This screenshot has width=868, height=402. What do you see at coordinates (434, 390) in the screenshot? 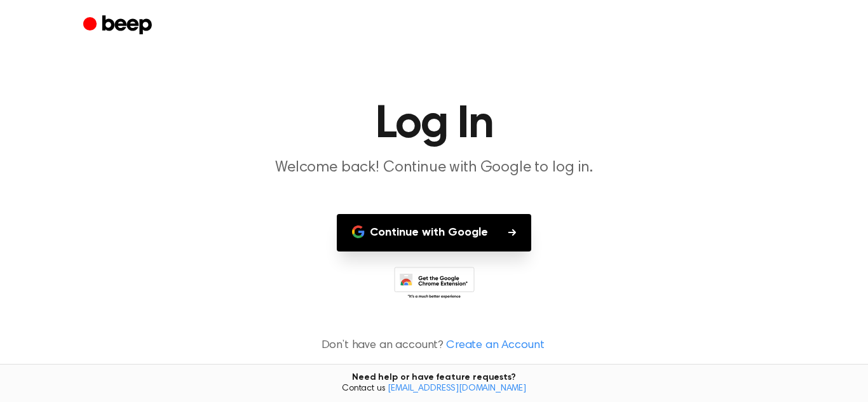
I see `span: Contact us` at bounding box center [434, 390].